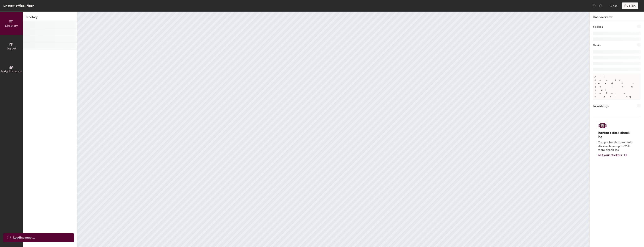  What do you see at coordinates (11, 26) in the screenshot?
I see `span: Directory` at bounding box center [11, 26].